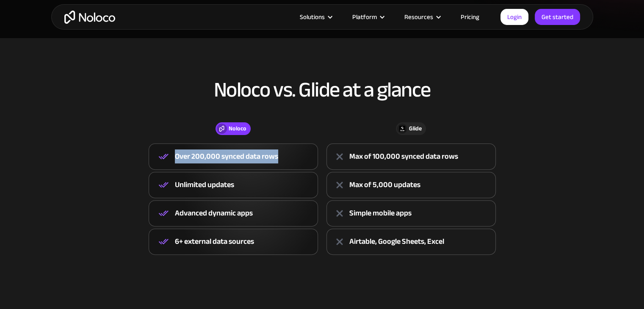  What do you see at coordinates (214, 242) in the screenshot?
I see `div: 6+ external data sources` at bounding box center [214, 242].